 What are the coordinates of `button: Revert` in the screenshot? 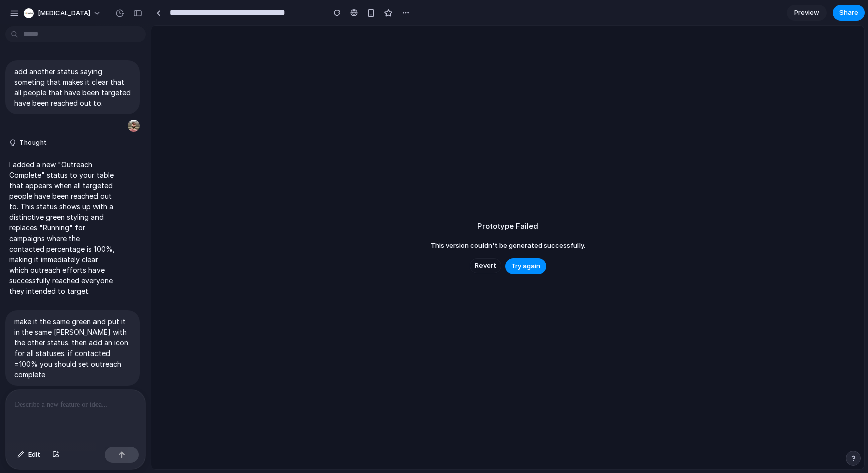 It's located at (485, 266).